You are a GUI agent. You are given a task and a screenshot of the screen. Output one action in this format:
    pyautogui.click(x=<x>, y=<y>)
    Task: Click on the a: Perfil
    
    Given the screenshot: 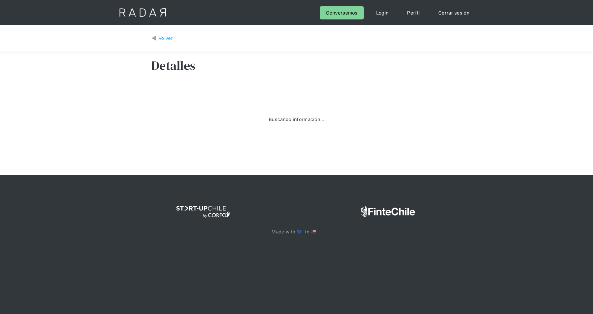 What is the action you would take?
    pyautogui.click(x=413, y=13)
    